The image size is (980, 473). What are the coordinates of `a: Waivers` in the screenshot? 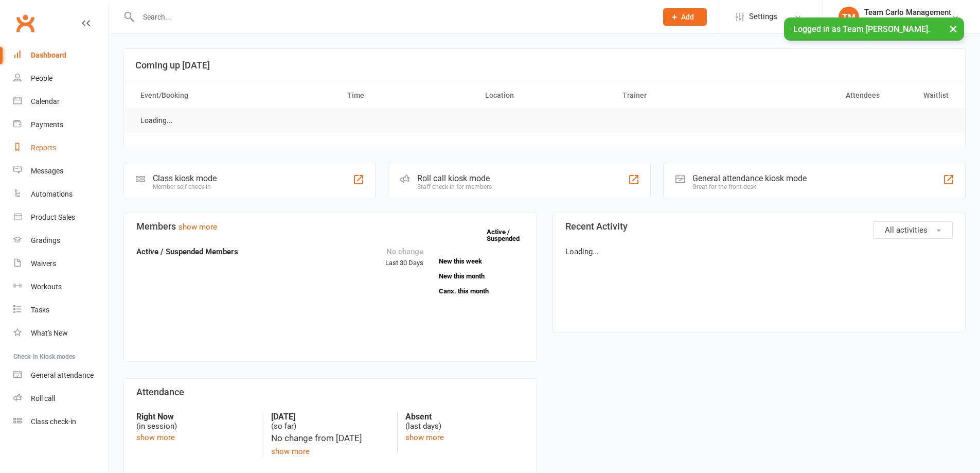 It's located at (60, 263).